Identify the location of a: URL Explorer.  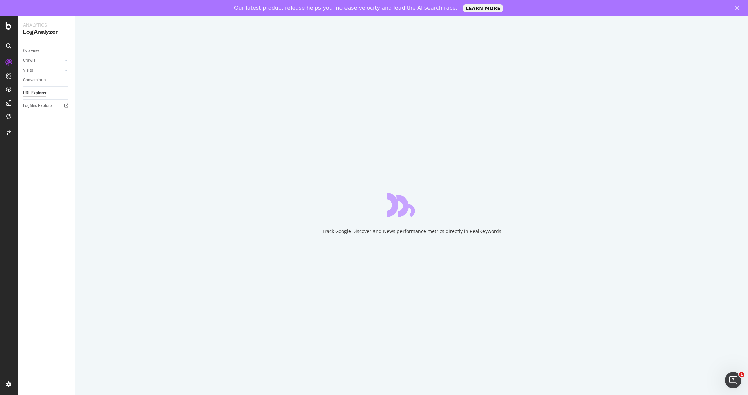
(46, 93).